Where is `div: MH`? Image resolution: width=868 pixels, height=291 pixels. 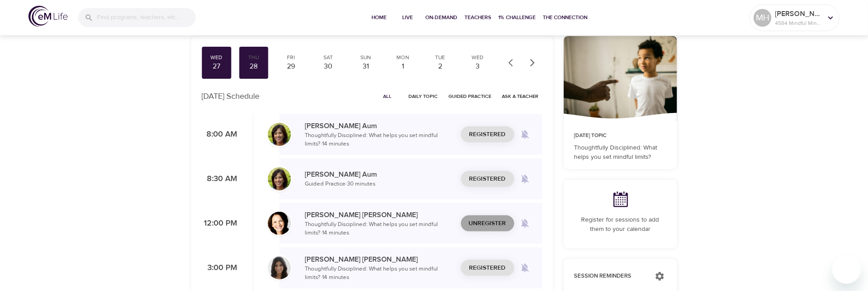
div: MH is located at coordinates (763, 18).